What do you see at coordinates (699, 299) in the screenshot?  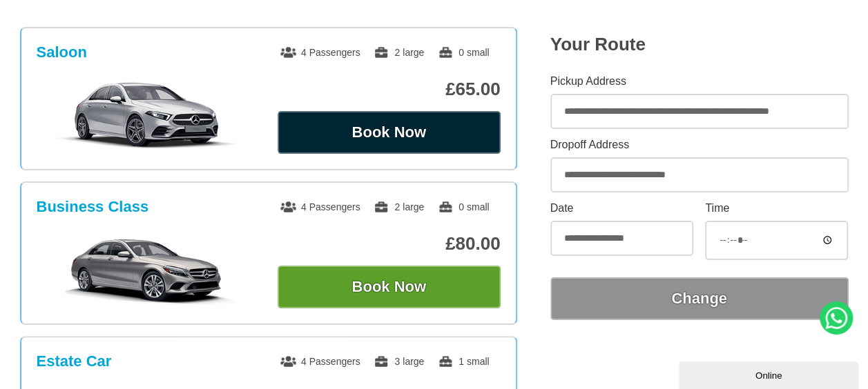 I see `button: Change` at bounding box center [699, 299].